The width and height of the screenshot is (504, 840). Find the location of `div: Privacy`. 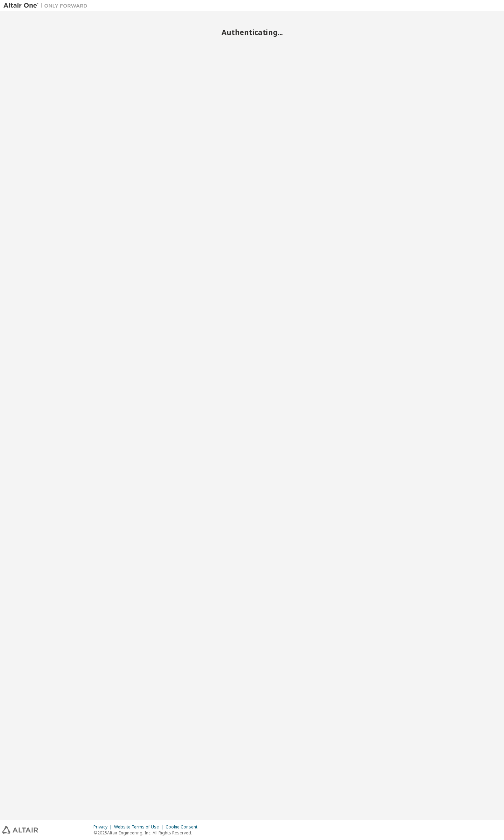

div: Privacy is located at coordinates (103, 827).